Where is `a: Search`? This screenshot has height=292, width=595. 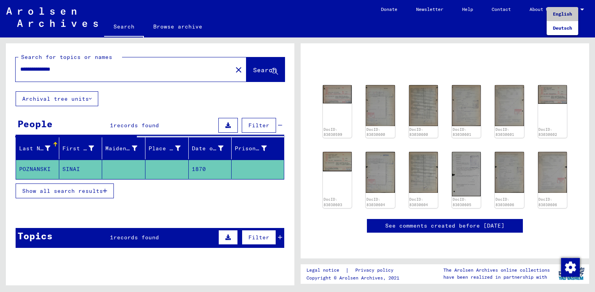 a: Search is located at coordinates (124, 27).